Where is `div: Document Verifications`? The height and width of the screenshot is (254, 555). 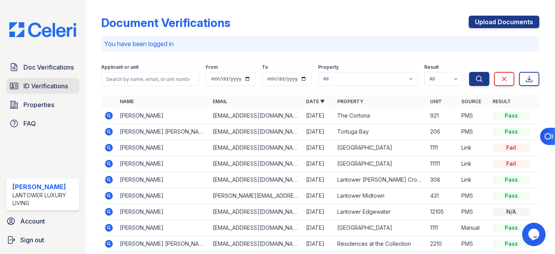 div: Document Verifications is located at coordinates (166, 23).